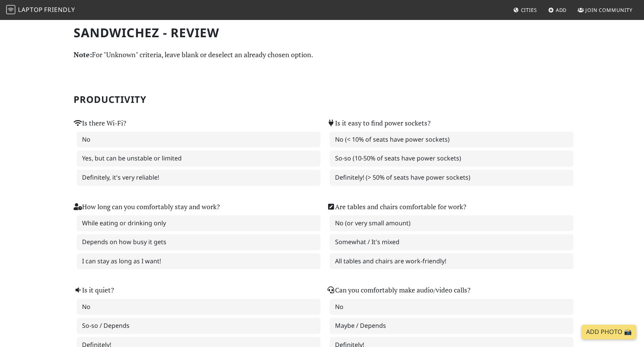  What do you see at coordinates (525, 10) in the screenshot?
I see `a: Cities` at bounding box center [525, 10].